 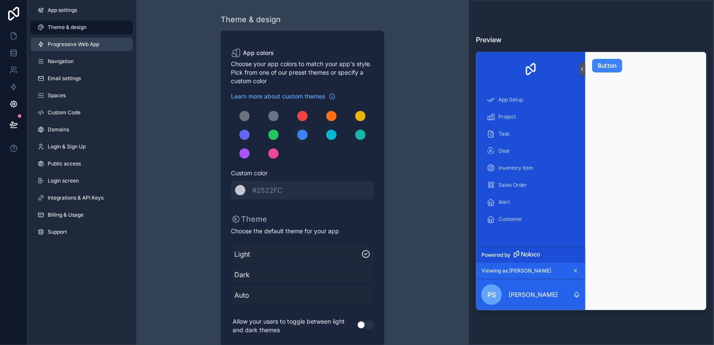 I want to click on span: Choose the default theme for your app, so click(x=303, y=231).